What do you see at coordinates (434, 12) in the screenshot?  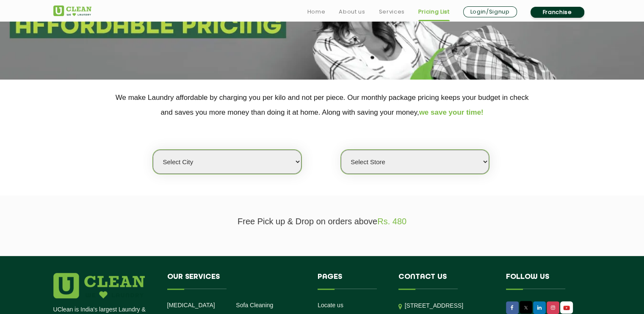 I see `a: Pricing List` at bounding box center [434, 12].